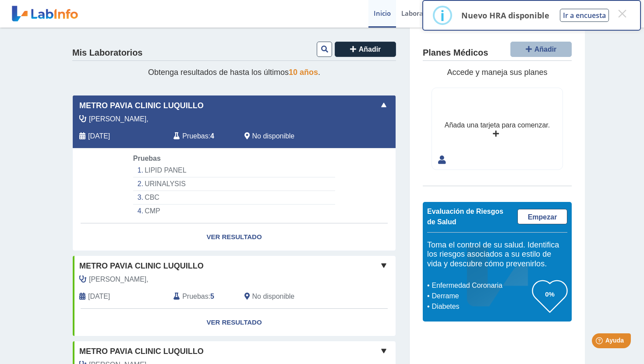  I want to click on button: Ir a encuesta, so click(585, 15).